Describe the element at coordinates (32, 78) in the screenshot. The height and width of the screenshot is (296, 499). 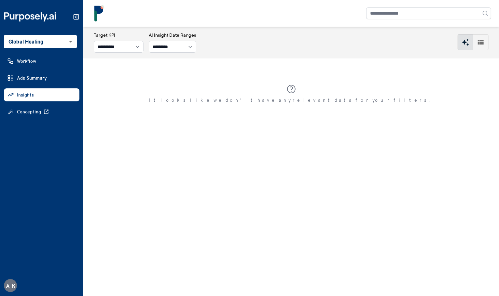
I see `span: Ads Summary` at that location.